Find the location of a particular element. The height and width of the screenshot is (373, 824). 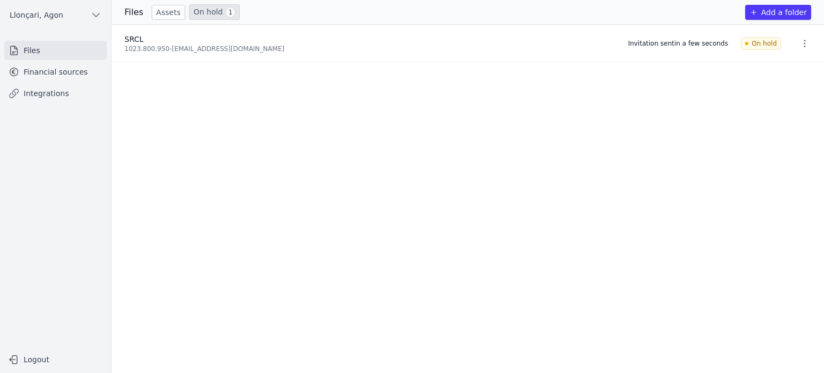

button: Logout is located at coordinates (55, 359).